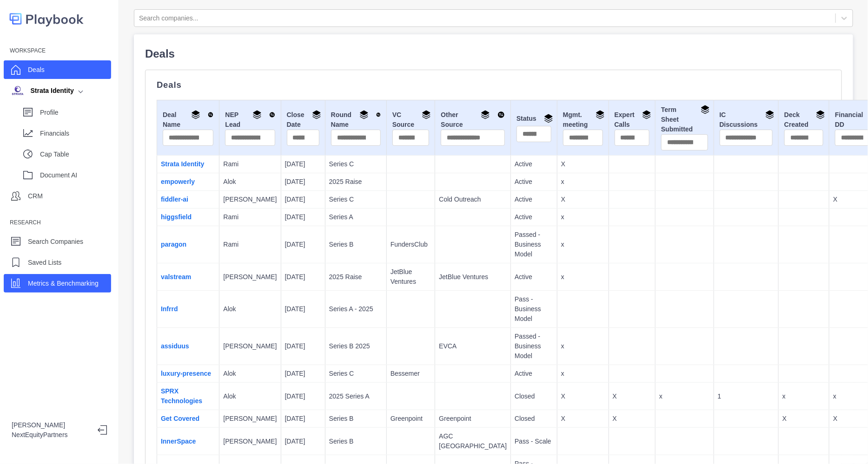  What do you see at coordinates (746, 396) in the screenshot?
I see `p: 1` at bounding box center [746, 396].